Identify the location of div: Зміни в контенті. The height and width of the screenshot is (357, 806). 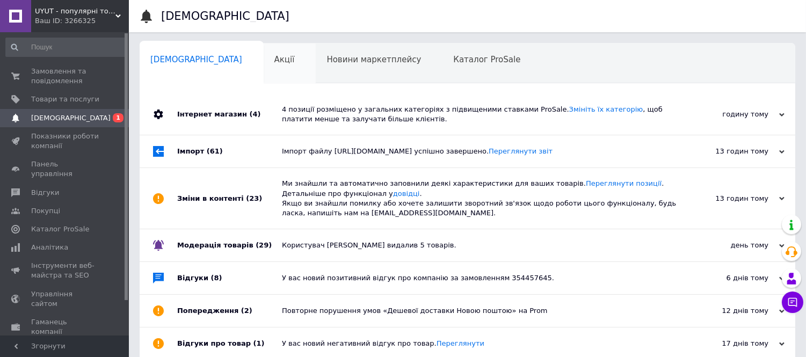
(229, 198).